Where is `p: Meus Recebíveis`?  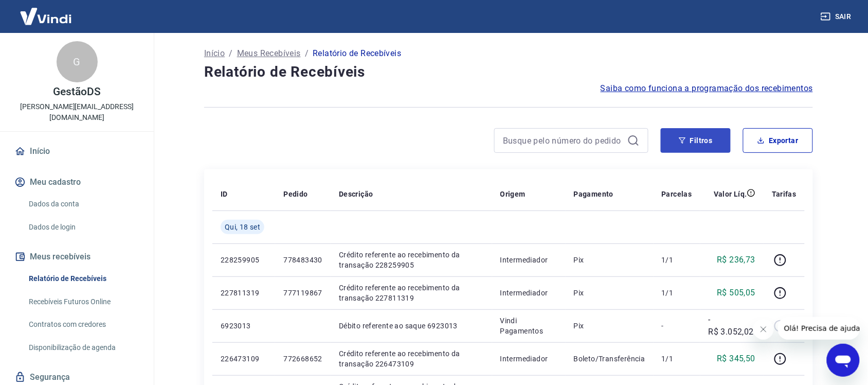
p: Meus Recebíveis is located at coordinates (269, 54).